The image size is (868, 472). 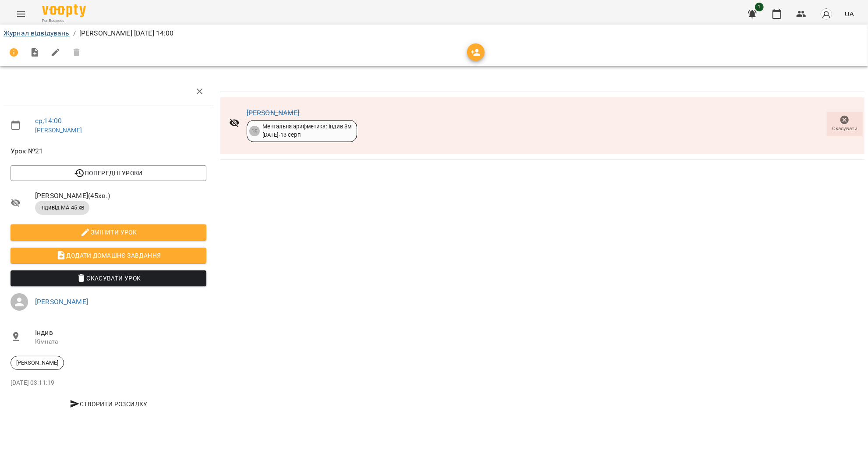 What do you see at coordinates (108, 278) in the screenshot?
I see `span: Скасувати Урок` at bounding box center [108, 278].